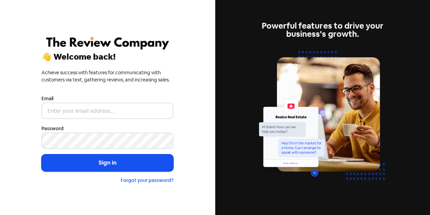 This screenshot has height=215, width=430. Describe the element at coordinates (147, 180) in the screenshot. I see `a: Forgot your password?` at that location.